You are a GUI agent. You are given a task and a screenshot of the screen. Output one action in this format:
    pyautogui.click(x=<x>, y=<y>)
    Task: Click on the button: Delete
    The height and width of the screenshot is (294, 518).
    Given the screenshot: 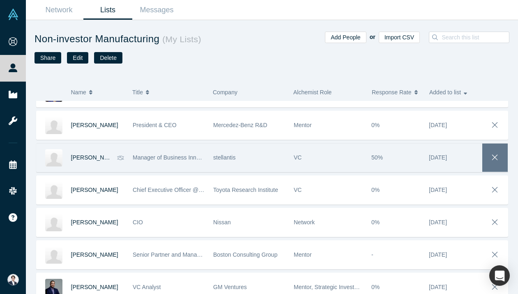 What is the action you would take?
    pyautogui.click(x=108, y=58)
    